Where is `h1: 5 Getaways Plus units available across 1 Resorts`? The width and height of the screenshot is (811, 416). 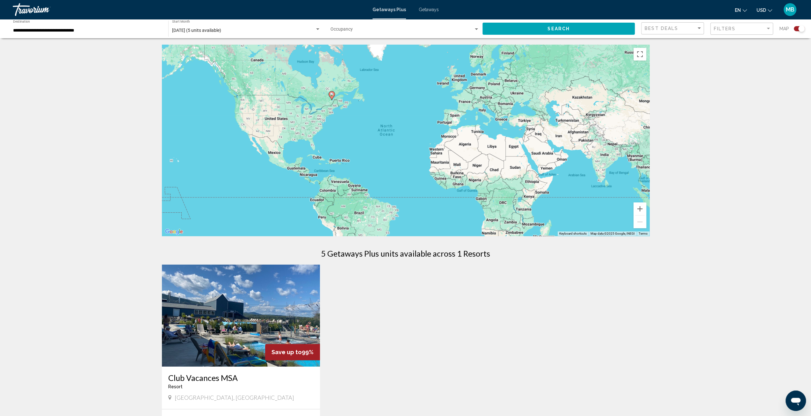 h1: 5 Getaways Plus units available across 1 Resorts is located at coordinates (405, 253).